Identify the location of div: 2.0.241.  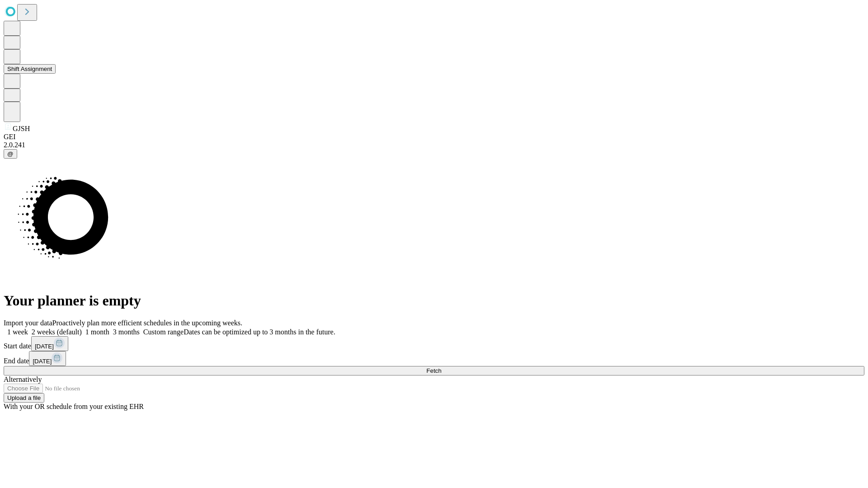
(434, 145).